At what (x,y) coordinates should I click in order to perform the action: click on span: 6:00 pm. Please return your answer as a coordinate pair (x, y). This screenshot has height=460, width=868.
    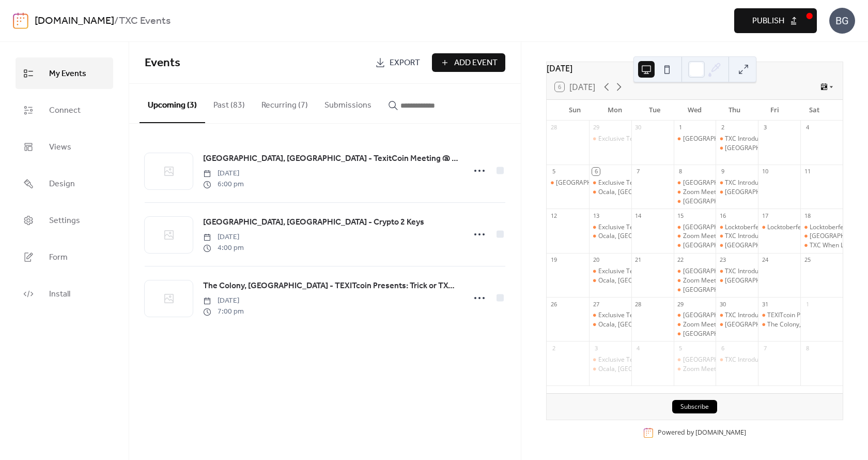
    Looking at the image, I should click on (223, 184).